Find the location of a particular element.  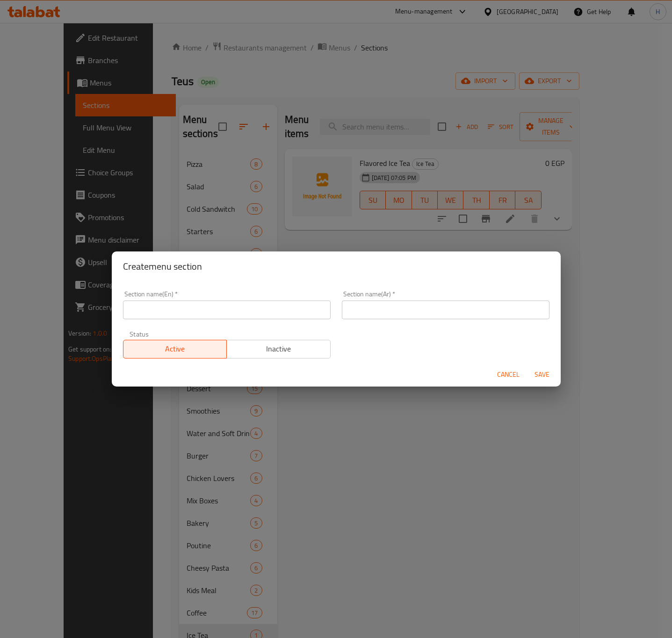

span: Active is located at coordinates (175, 349).